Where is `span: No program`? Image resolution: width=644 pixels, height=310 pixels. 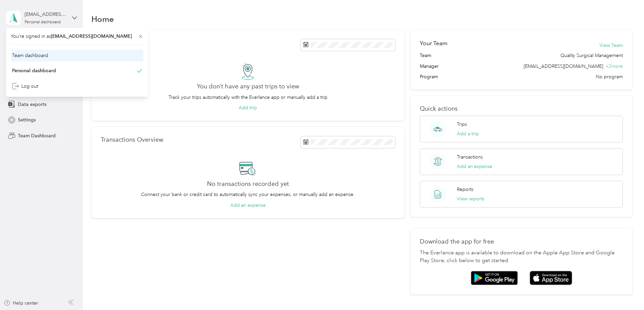 span: No program is located at coordinates (609, 77).